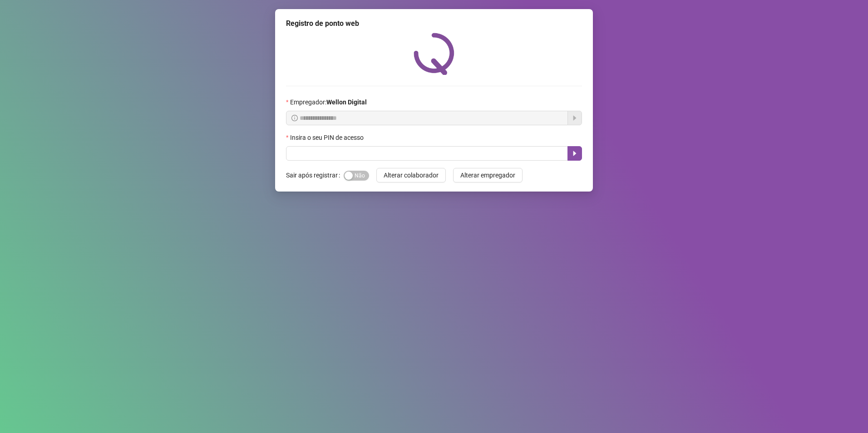  Describe the element at coordinates (327, 137) in the screenshot. I see `label: Insira o seu PIN de acesso` at that location.